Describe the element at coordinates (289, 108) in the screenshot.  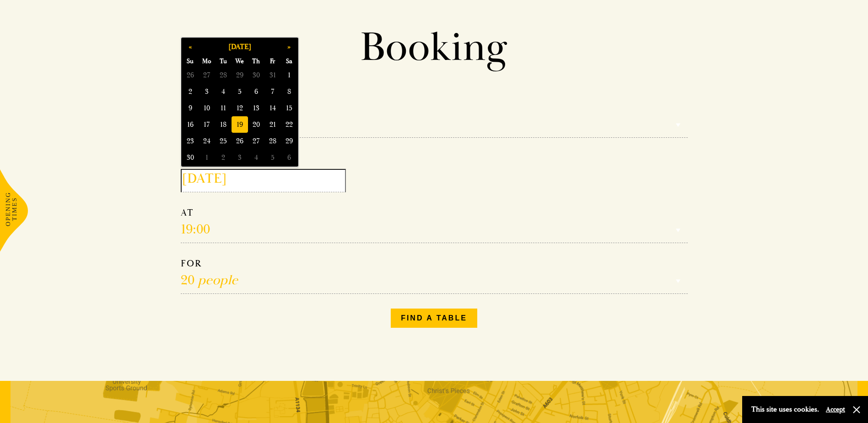
I see `span: 15` at that location.